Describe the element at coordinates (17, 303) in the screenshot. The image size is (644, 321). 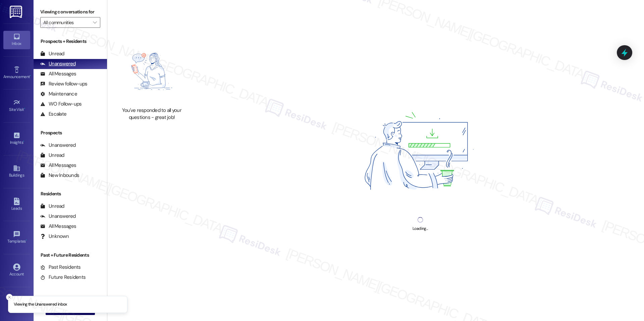
I see `a: Support` at that location.